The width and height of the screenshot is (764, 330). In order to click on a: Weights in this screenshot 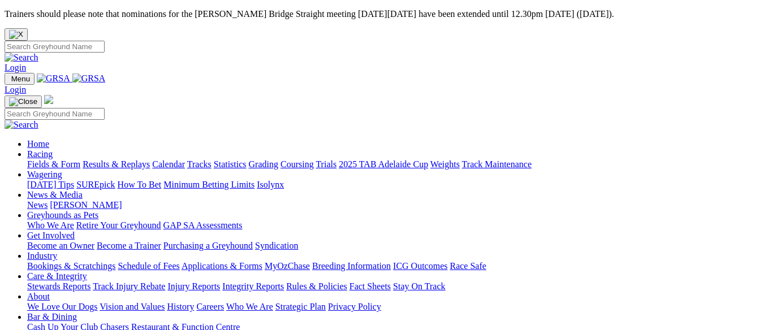, I will do `click(445, 164)`.